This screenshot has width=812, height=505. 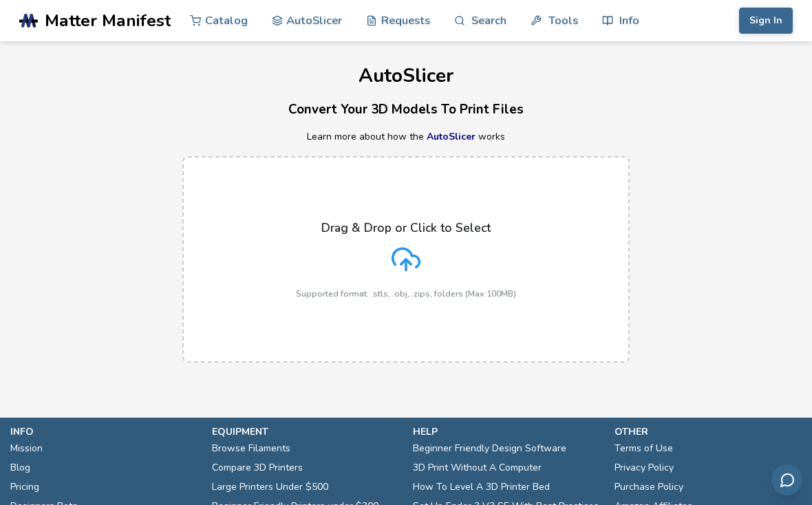 What do you see at coordinates (506, 431) in the screenshot?
I see `p: help` at bounding box center [506, 431].